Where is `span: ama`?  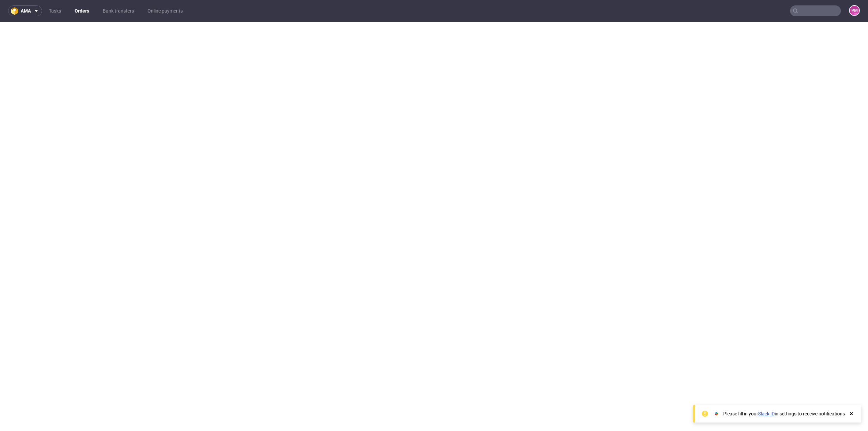
span: ama is located at coordinates (26, 11).